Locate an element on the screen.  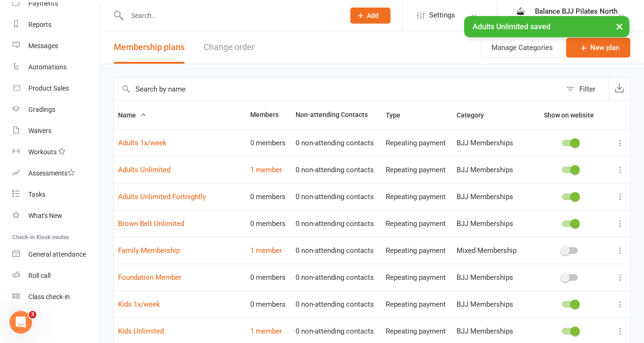
button: Add is located at coordinates (370, 16).